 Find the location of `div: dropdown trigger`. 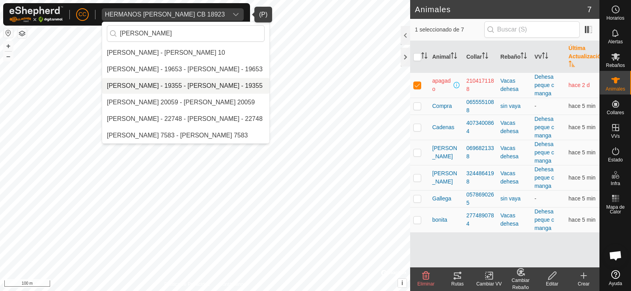

div: dropdown trigger is located at coordinates (236, 15).